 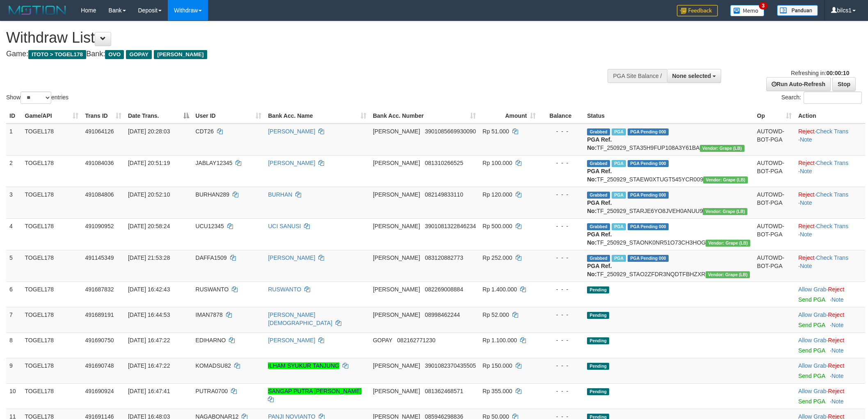 What do you see at coordinates (450, 132) in the screenshot?
I see `span: Copy 3901085669930090 to clipboard` at bounding box center [450, 132].